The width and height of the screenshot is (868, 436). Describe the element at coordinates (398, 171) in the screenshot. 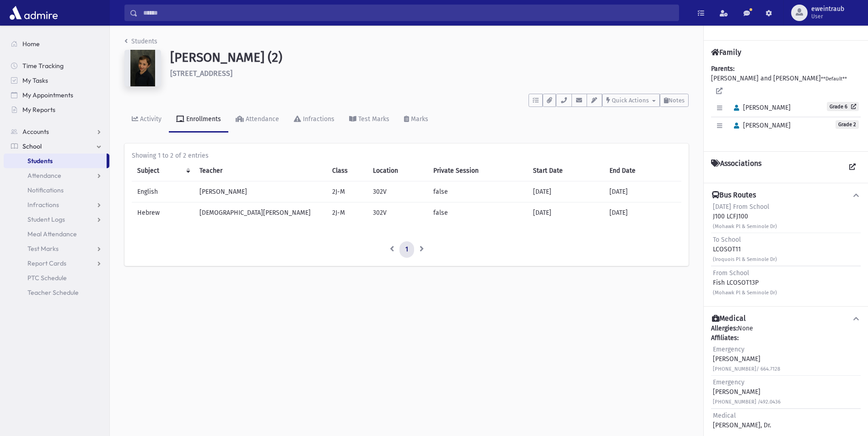

I see `th: Location` at that location.